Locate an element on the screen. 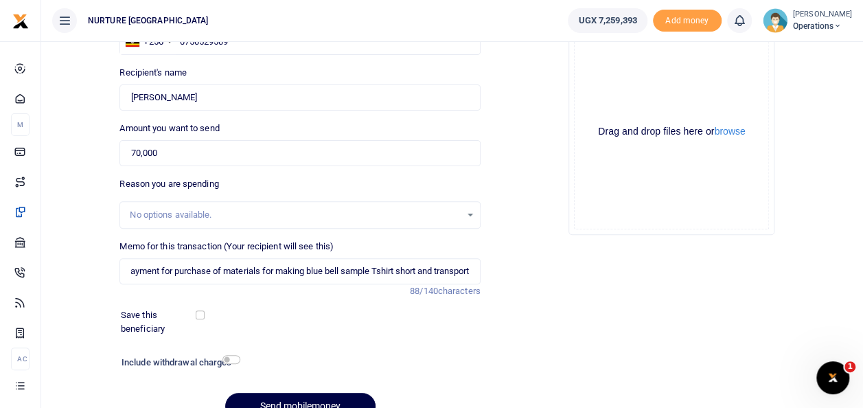  li: Ac is located at coordinates (20, 358).